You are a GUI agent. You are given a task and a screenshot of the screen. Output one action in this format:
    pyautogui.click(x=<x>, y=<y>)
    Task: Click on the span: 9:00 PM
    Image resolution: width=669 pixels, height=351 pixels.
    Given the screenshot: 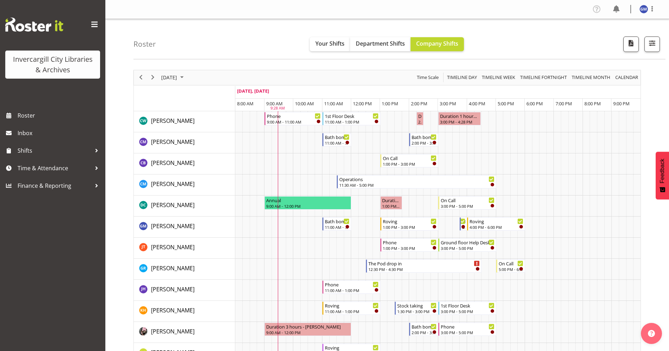 What is the action you would take?
    pyautogui.click(x=621, y=104)
    